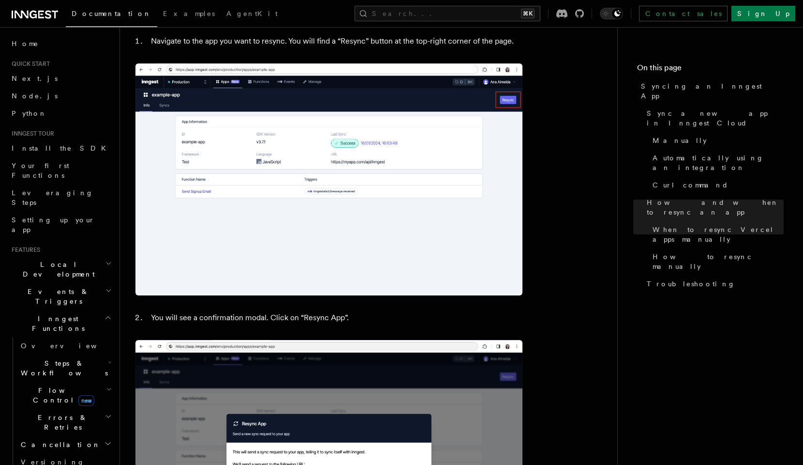  What do you see at coordinates (713, 284) in the screenshot?
I see `a: Troubleshooting` at bounding box center [713, 284].